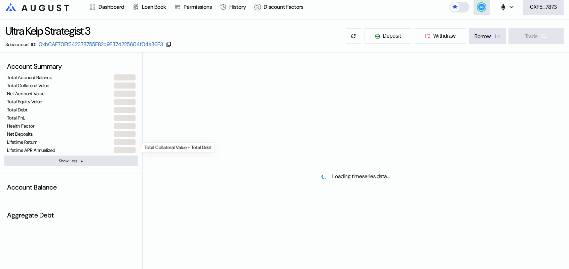 Image resolution: width=569 pixels, height=269 pixels. I want to click on img: pending, so click(324, 176).